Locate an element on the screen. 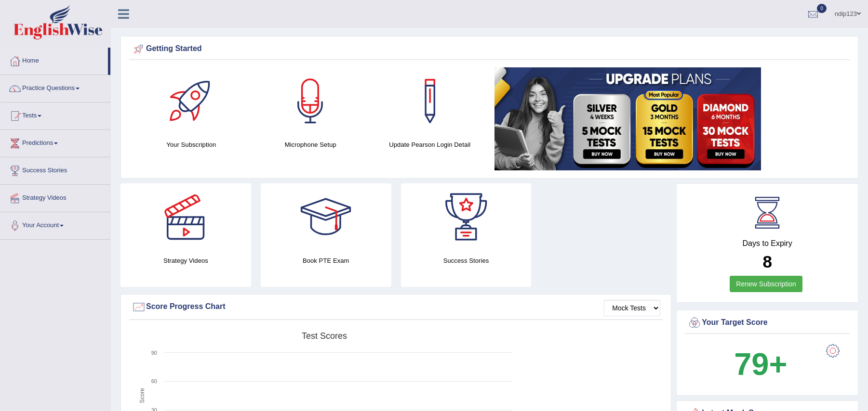 The width and height of the screenshot is (868, 411). a: Predictions is located at coordinates (56, 142).